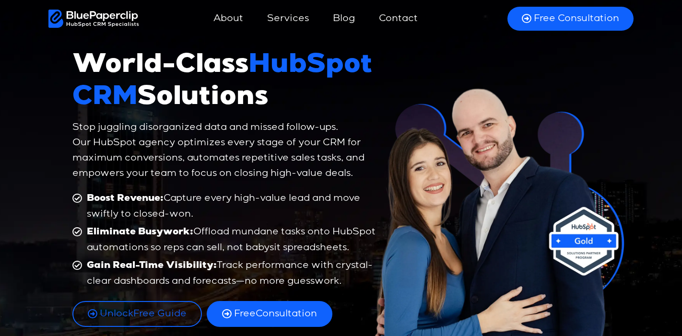 The image size is (682, 336). Describe the element at coordinates (317, 19) in the screenshot. I see `nav: Menu` at that location.